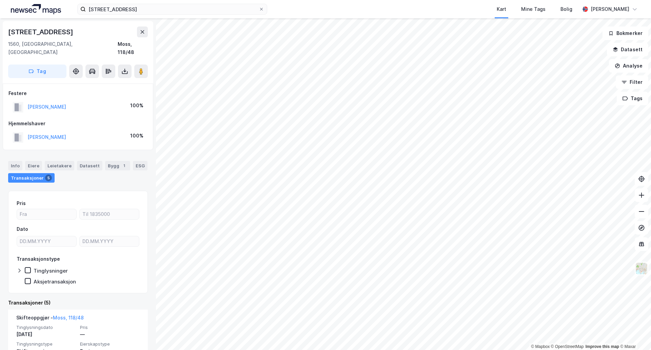 The height and width of the screenshot is (350, 651). Describe the element at coordinates (31, 178) in the screenshot. I see `div: Transaksjoner` at that location.